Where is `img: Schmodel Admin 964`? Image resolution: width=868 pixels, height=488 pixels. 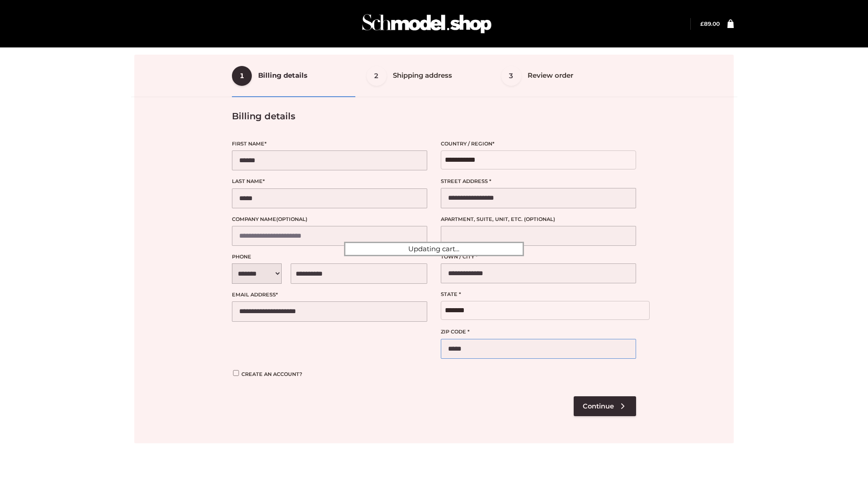 img: Schmodel Admin 964 is located at coordinates (427, 24).